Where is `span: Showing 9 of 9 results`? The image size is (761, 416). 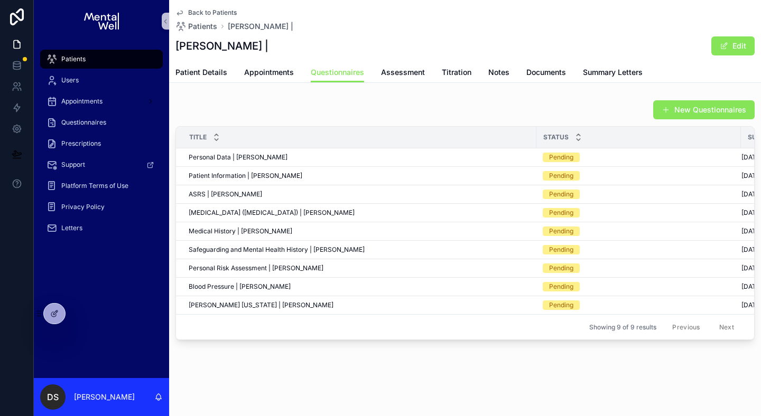 span: Showing 9 of 9 results is located at coordinates (622, 328).